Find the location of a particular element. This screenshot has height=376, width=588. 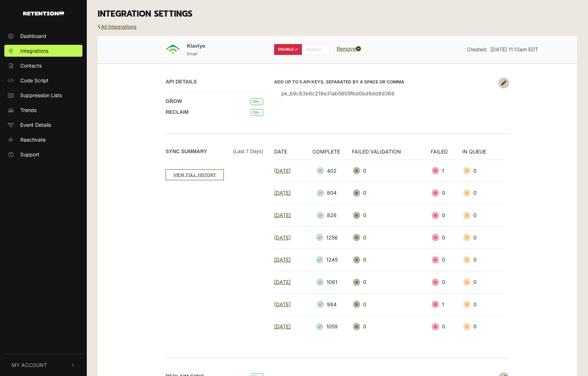

img: Klaviyo is located at coordinates (173, 49).